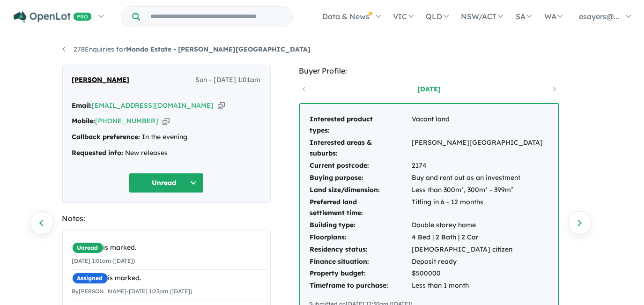 This screenshot has width=644, height=305. I want to click on td: Land size/dimension:, so click(360, 190).